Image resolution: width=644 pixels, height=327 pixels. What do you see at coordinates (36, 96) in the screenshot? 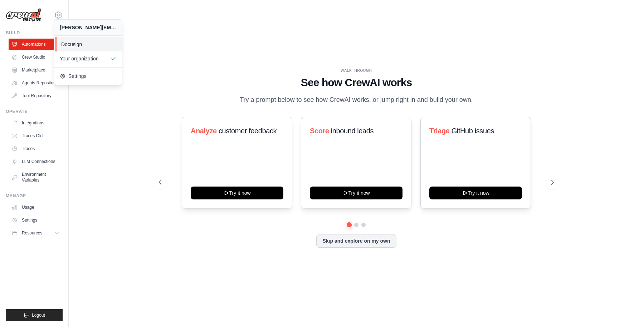
I see `a: Tool Repository` at bounding box center [36, 96].